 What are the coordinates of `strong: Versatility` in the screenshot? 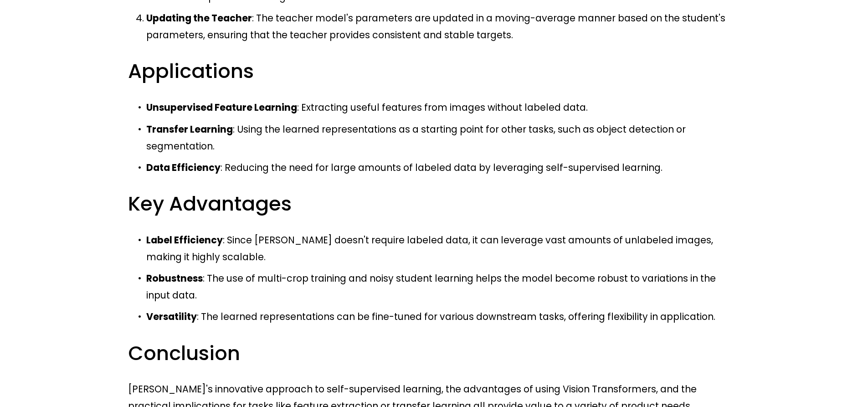 It's located at (172, 316).